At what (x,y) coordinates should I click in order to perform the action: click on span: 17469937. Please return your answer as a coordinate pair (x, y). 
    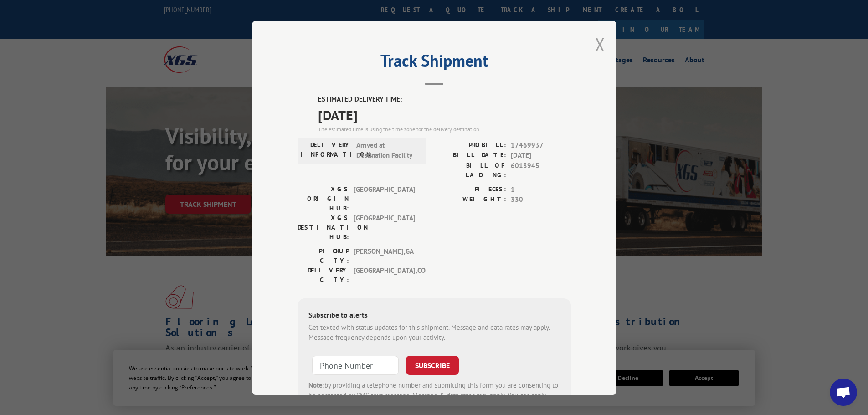
    Looking at the image, I should click on (541, 145).